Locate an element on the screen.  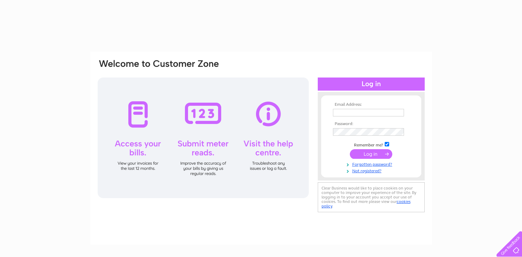
input: Submit is located at coordinates (371, 154).